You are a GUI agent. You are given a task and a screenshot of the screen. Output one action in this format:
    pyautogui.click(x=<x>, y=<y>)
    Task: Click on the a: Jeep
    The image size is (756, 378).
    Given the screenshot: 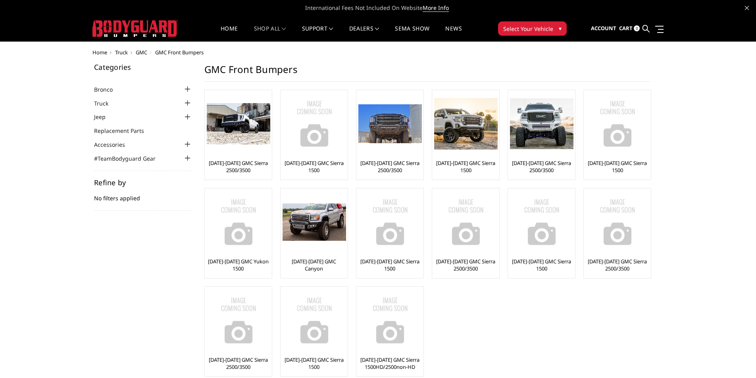 What is the action you would take?
    pyautogui.click(x=105, y=117)
    